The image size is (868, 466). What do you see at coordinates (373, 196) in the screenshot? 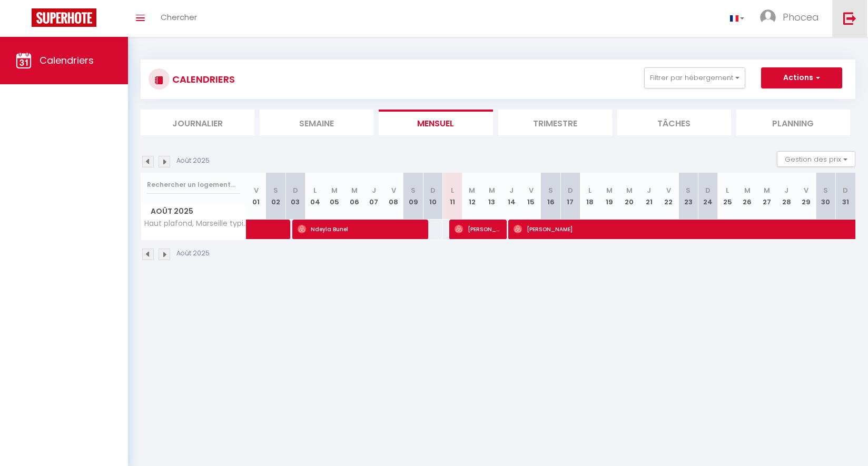
I see `th: 07` at bounding box center [373, 196].